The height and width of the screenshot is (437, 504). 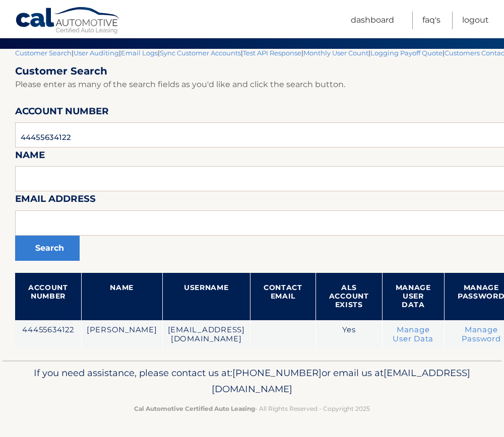 What do you see at coordinates (47, 248) in the screenshot?
I see `button: Search` at bounding box center [47, 248].